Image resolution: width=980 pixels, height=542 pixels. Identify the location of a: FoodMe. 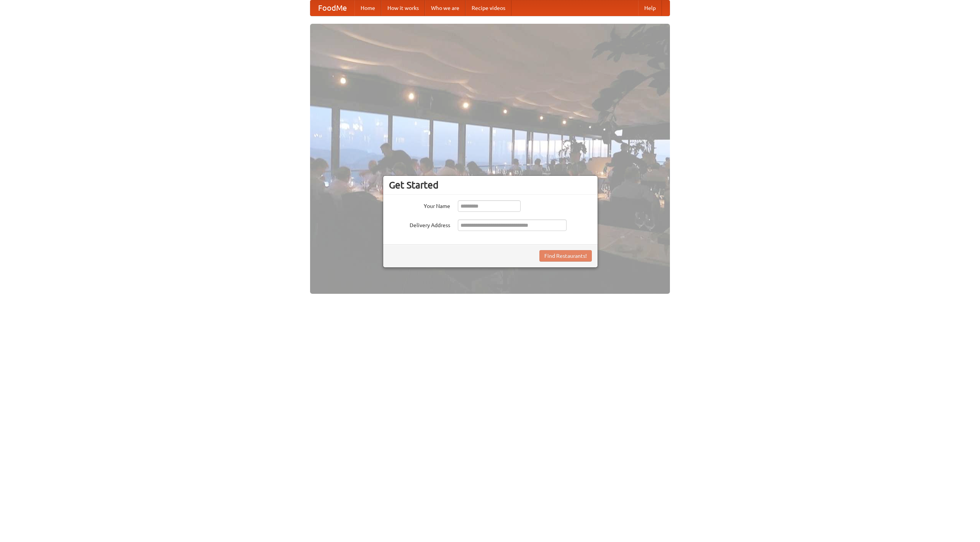
(332, 8).